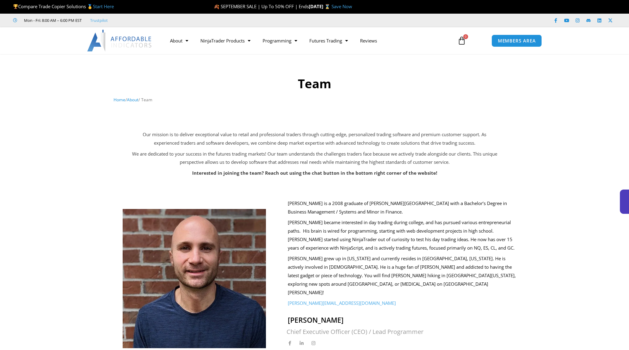 The height and width of the screenshot is (350, 629). What do you see at coordinates (194, 279) in the screenshot?
I see `img: joel | Affordable Indicators – NinjaTrader` at bounding box center [194, 279].